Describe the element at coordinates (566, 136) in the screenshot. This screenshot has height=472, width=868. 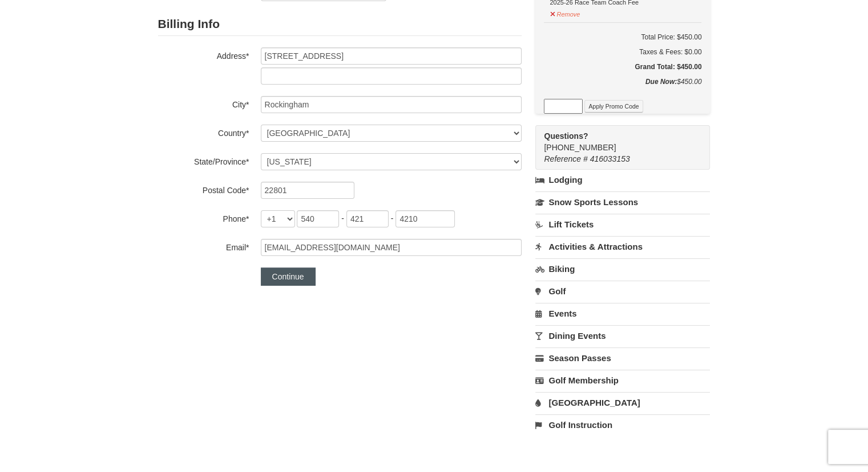
I see `strong: Questions?` at that location.